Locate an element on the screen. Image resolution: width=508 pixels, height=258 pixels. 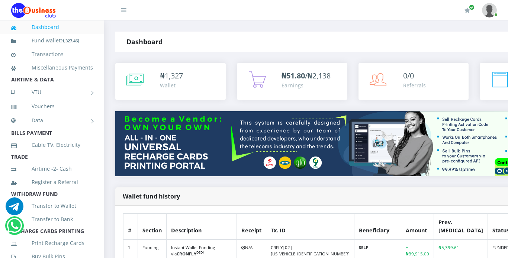
a: Fund wallet[1,327.46] is located at coordinates (52, 41).